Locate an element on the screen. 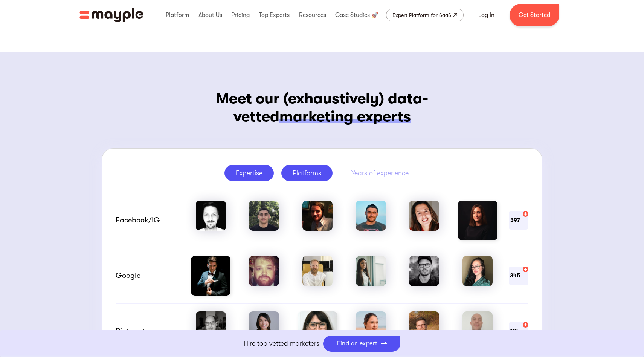 This screenshot has height=357, width=644. div: Platforms is located at coordinates (307, 173).